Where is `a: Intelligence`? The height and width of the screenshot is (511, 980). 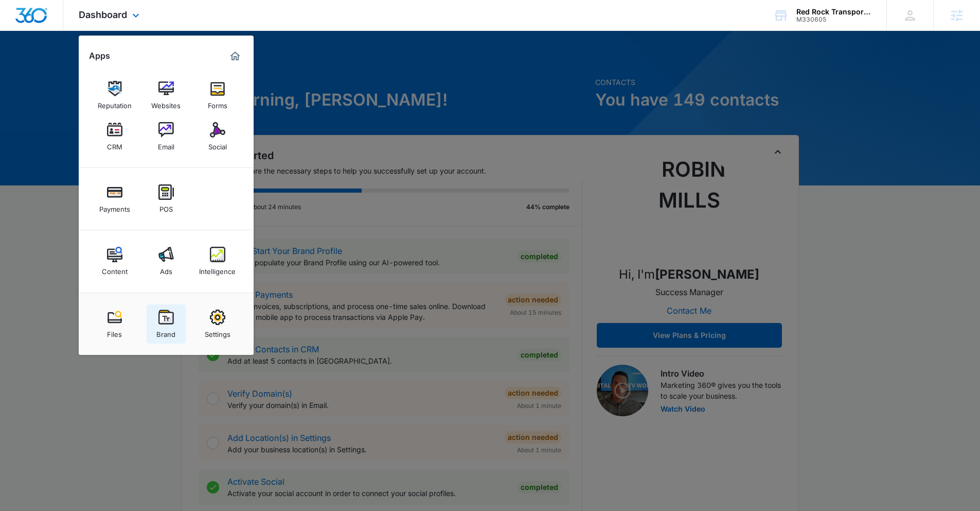
a: Intelligence is located at coordinates (218, 261).